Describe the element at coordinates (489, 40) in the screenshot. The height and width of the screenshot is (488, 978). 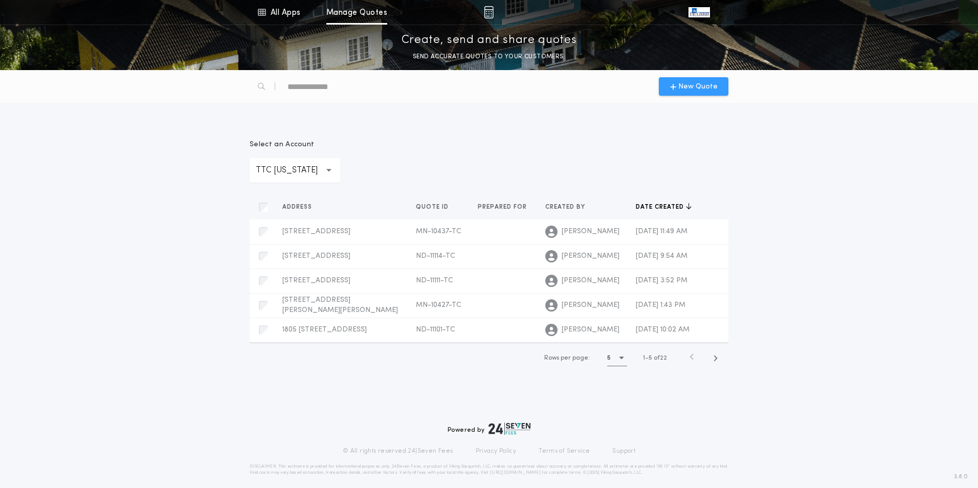
I see `p: Create, send and share quotes` at that location.